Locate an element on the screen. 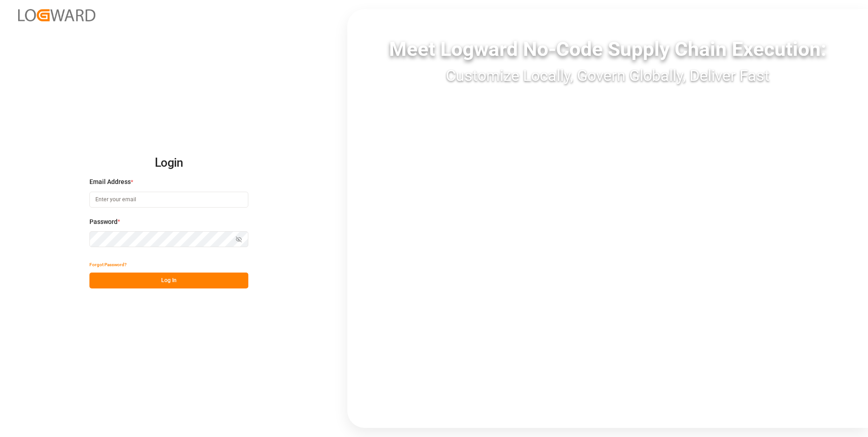  button: Log In is located at coordinates (169, 280).